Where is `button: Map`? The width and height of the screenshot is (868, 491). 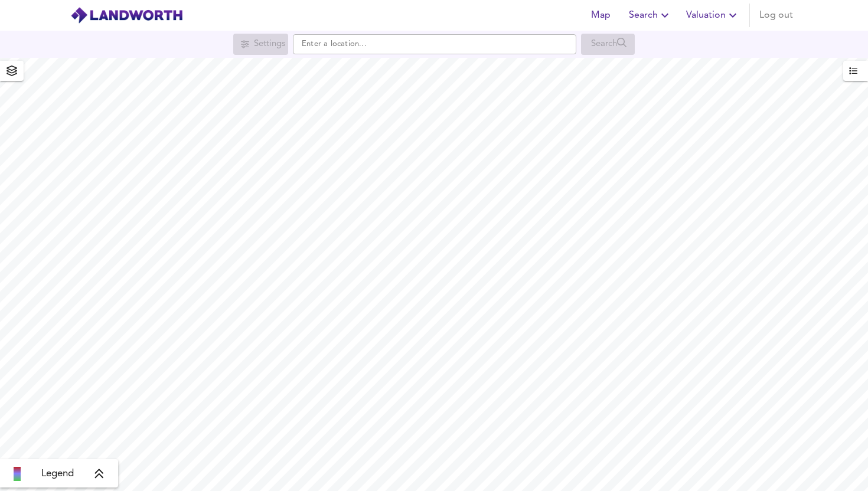
button: Map is located at coordinates (600, 15).